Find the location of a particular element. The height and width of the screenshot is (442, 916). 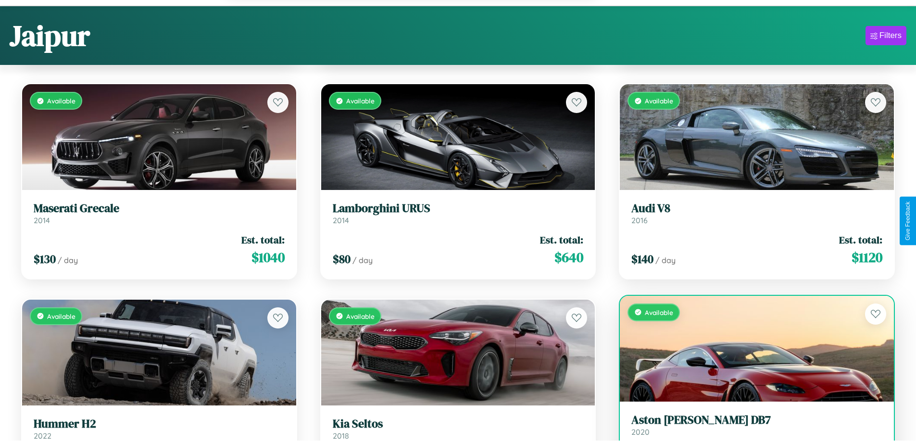

span: $ 80 is located at coordinates (341, 259).